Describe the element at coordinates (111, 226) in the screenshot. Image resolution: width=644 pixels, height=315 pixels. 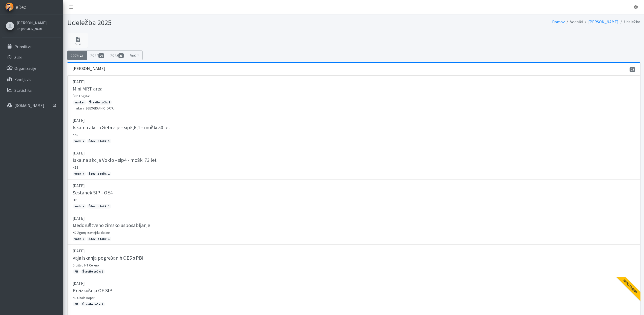
I see `h5: Meddruštveno zimsko usposabljanje` at that location.